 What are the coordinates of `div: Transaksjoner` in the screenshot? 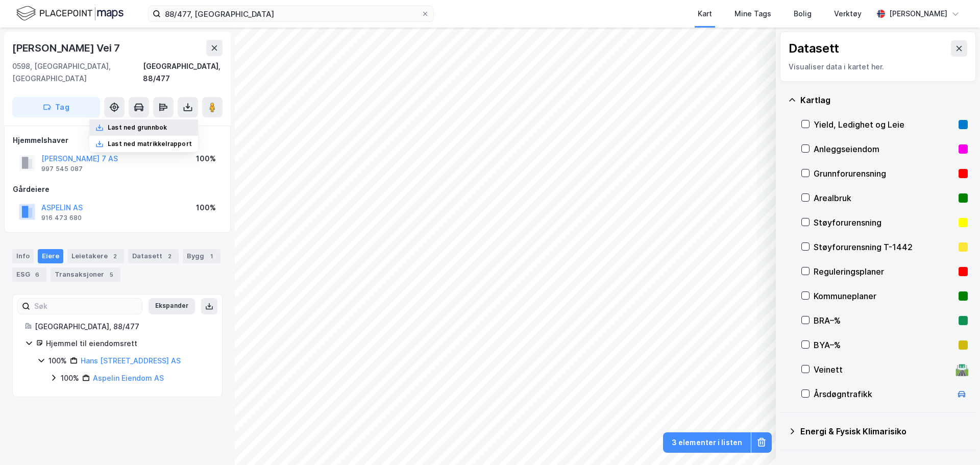 It's located at (85, 274).